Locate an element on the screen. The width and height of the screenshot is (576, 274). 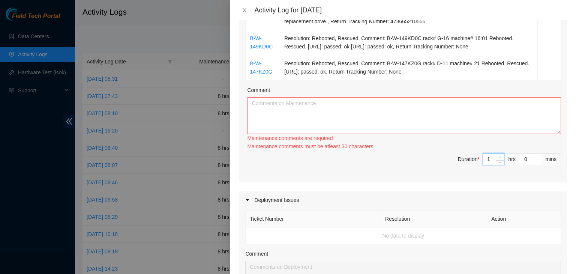
span: caret-right is located at coordinates (247, 200).